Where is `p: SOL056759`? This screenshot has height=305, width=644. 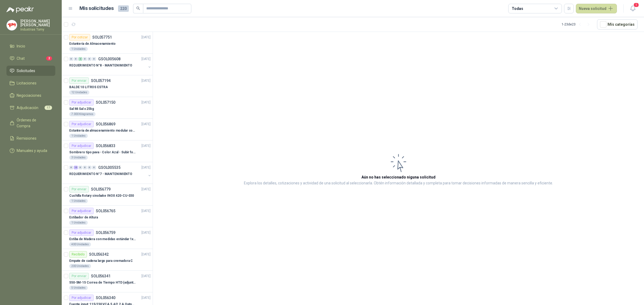
p: SOL056759 is located at coordinates (105, 232).